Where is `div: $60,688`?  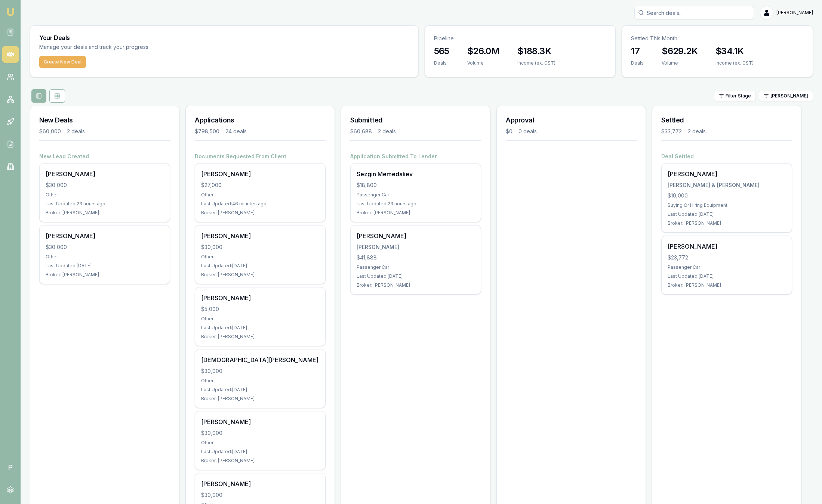
div: $60,688 is located at coordinates (361, 131).